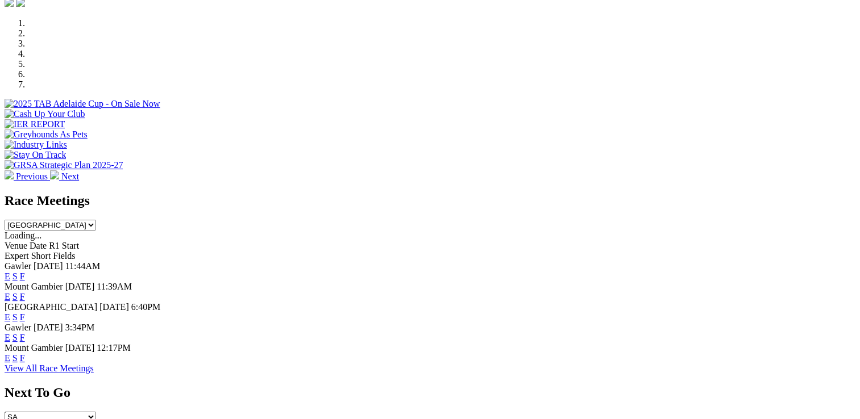  What do you see at coordinates (27, 176) in the screenshot?
I see `a: Previous` at bounding box center [27, 176].